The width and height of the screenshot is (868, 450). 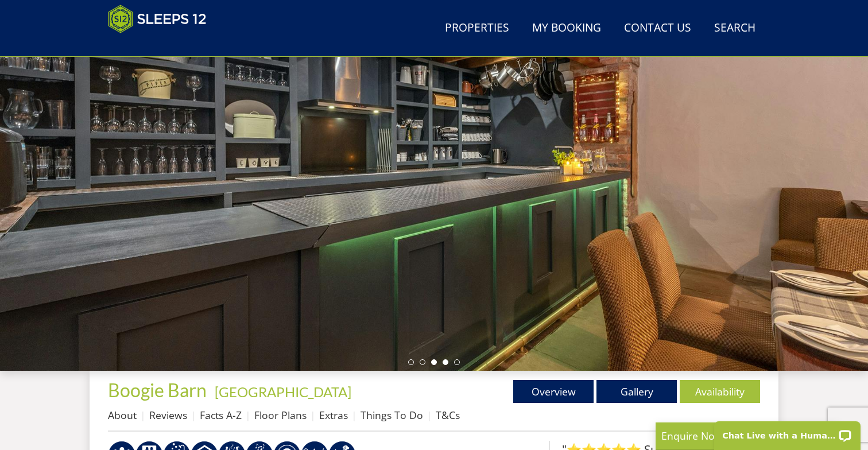 I want to click on span: Boogie Barn, so click(x=157, y=389).